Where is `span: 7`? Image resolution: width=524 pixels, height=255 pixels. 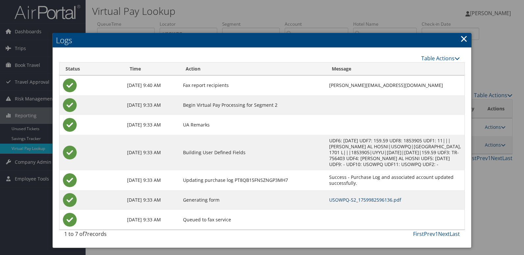
span: 7 is located at coordinates (86, 234).